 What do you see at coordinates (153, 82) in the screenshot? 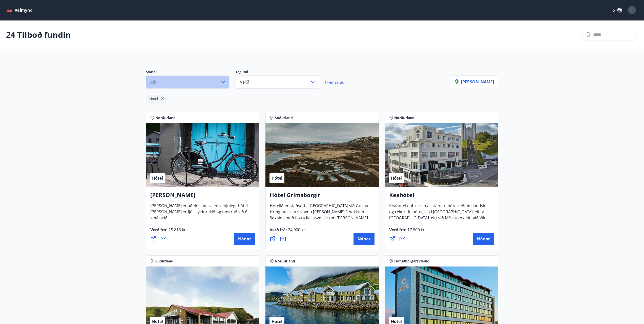
I see `span: Allt` at bounding box center [153, 82].